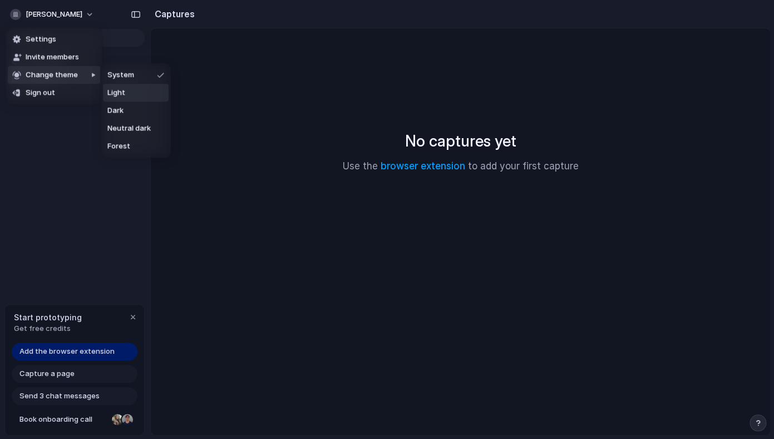  Describe the element at coordinates (41, 40) in the screenshot. I see `span: Settings` at that location.